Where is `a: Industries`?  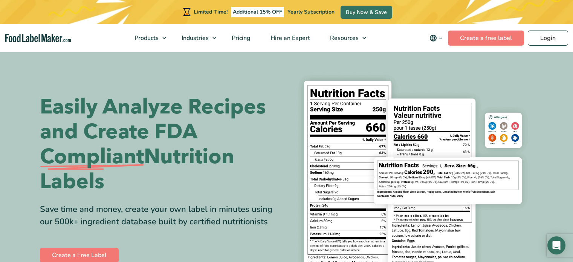 a: Industries is located at coordinates (196, 38).